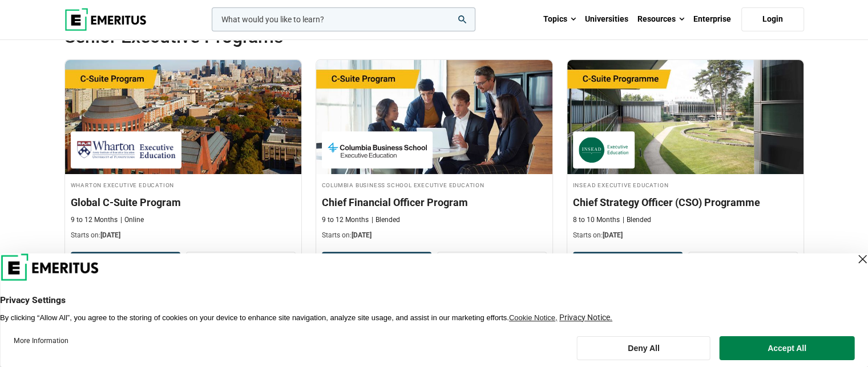 The width and height of the screenshot is (868, 367). Describe the element at coordinates (685, 153) in the screenshot. I see `a: Leadership Course by INSEAD Executive Education - October 14, 2025 INSEAD Executive Education INS...` at that location.